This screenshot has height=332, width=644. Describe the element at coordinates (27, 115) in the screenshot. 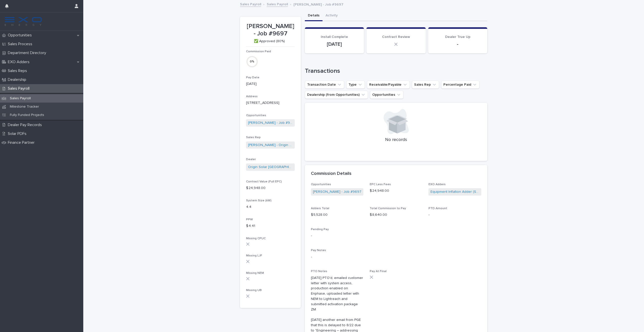

I see `p: Fully Funded Projects` at that location.